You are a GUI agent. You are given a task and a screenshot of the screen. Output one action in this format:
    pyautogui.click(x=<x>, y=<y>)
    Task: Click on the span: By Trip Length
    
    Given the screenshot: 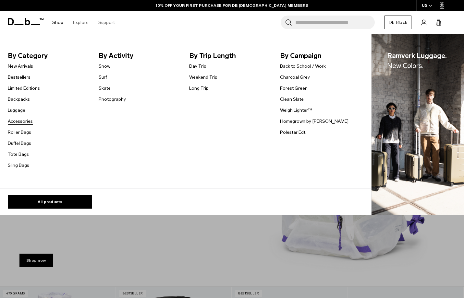 What is the action you would take?
    pyautogui.click(x=229, y=56)
    